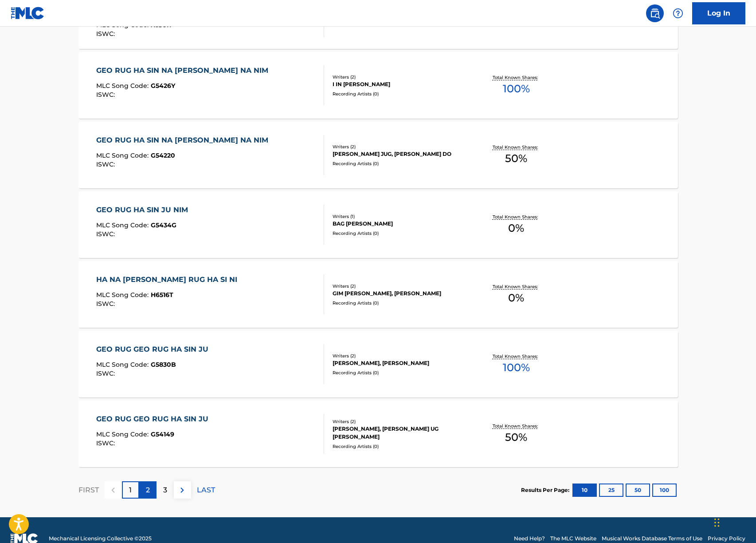  What do you see at coordinates (163, 155) in the screenshot?
I see `span: G54220` at bounding box center [163, 155].